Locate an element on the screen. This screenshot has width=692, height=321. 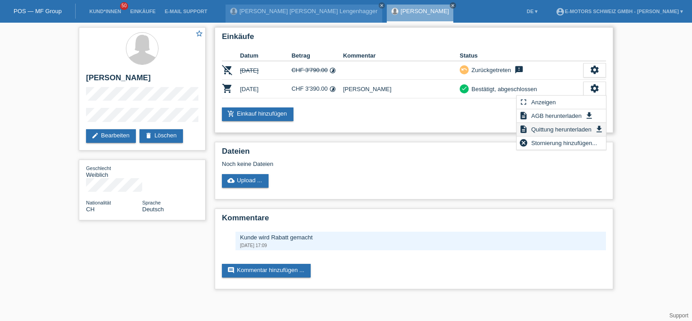
i: check is located at coordinates (465, 88).